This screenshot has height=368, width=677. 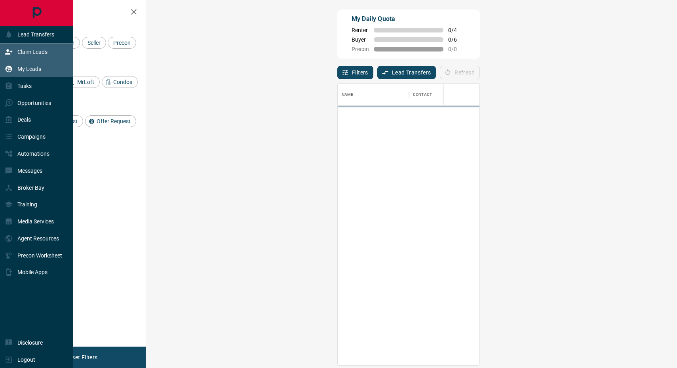 What do you see at coordinates (360, 40) in the screenshot?
I see `span: Buyer` at bounding box center [360, 40].